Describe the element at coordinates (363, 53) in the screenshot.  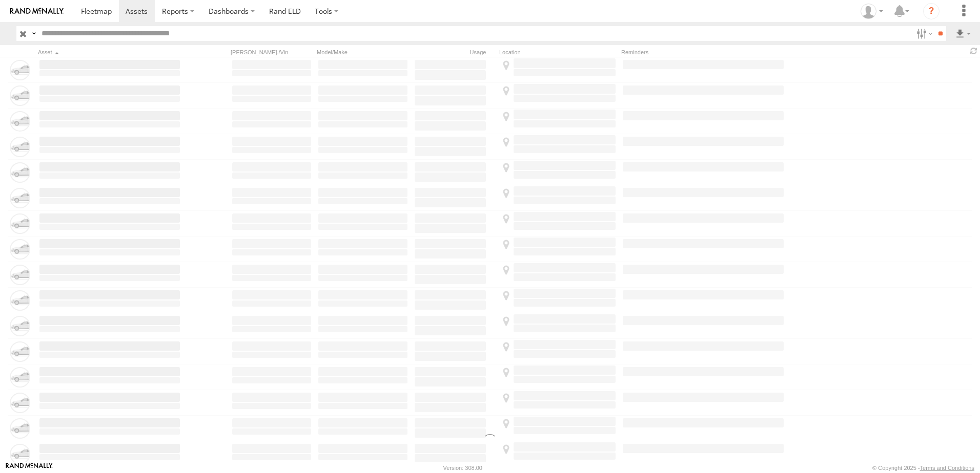
I see `div: Model/Make` at that location.